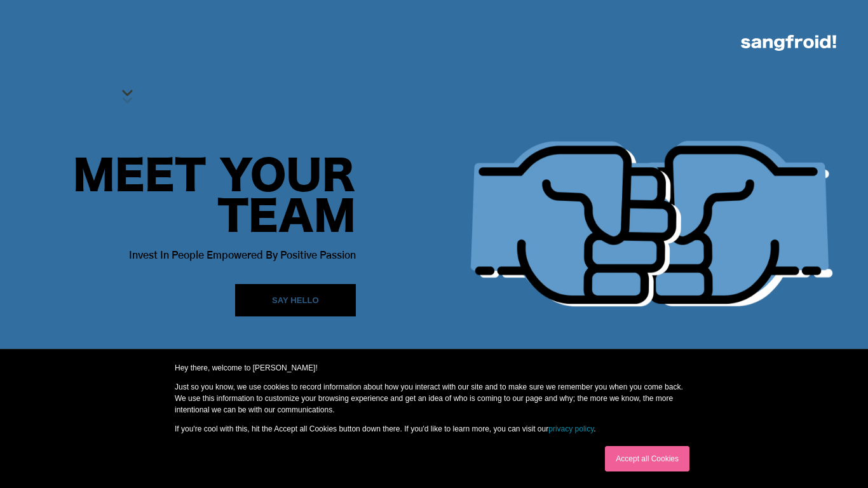 Image resolution: width=868 pixels, height=488 pixels. Describe the element at coordinates (214, 254) in the screenshot. I see `div: Invest In People Empowered By Positive Passion` at that location.